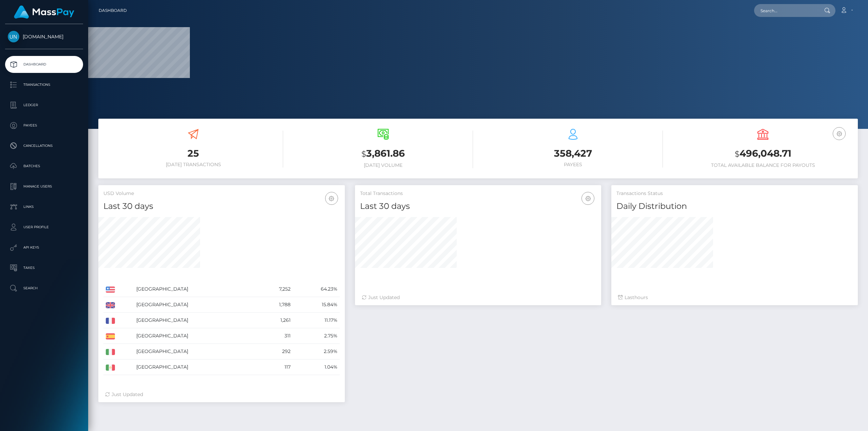 The height and width of the screenshot is (431, 868). Describe the element at coordinates (316, 305) in the screenshot. I see `td: 15.84%` at that location.